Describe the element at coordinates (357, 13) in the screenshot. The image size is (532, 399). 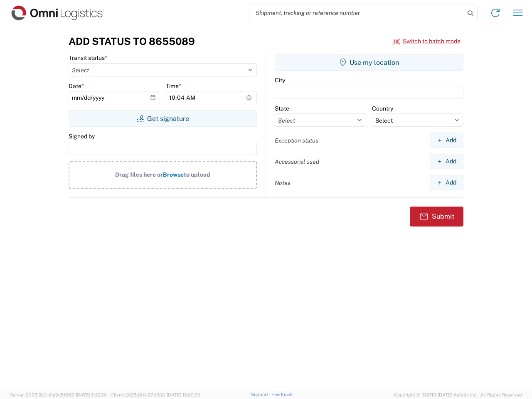
I see `input: Shipment, tracking or reference number` at that location.